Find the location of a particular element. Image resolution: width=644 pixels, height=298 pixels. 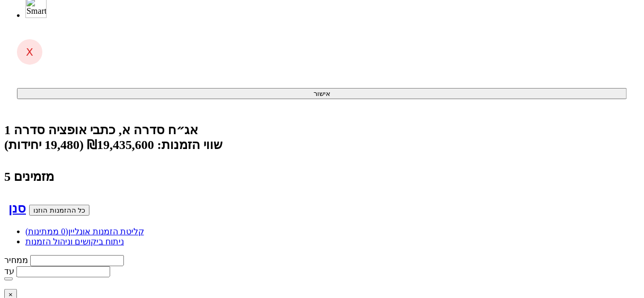

a: ניתוח ביקושים וניהול הזמנות is located at coordinates (75, 241).